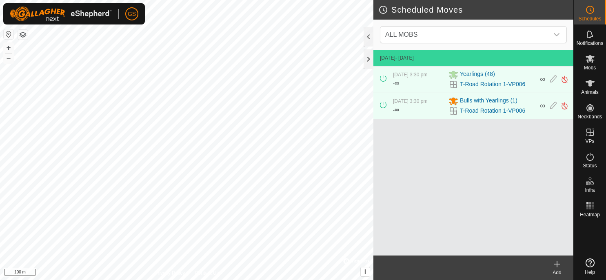  What do you see at coordinates (476, 10) in the screenshot?
I see `h2: Scheduled Moves` at bounding box center [476, 10].